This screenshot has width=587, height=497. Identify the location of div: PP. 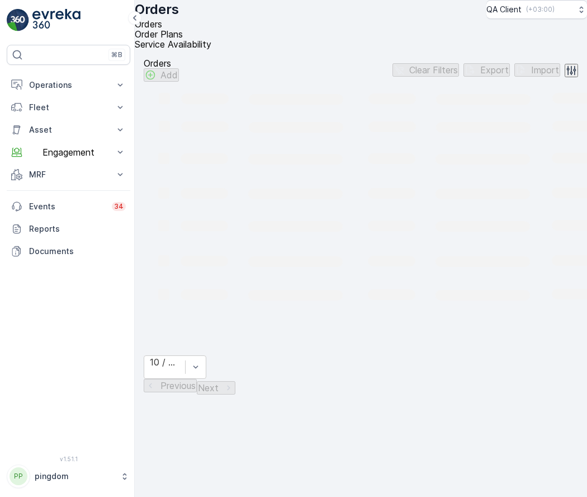
(18, 476).